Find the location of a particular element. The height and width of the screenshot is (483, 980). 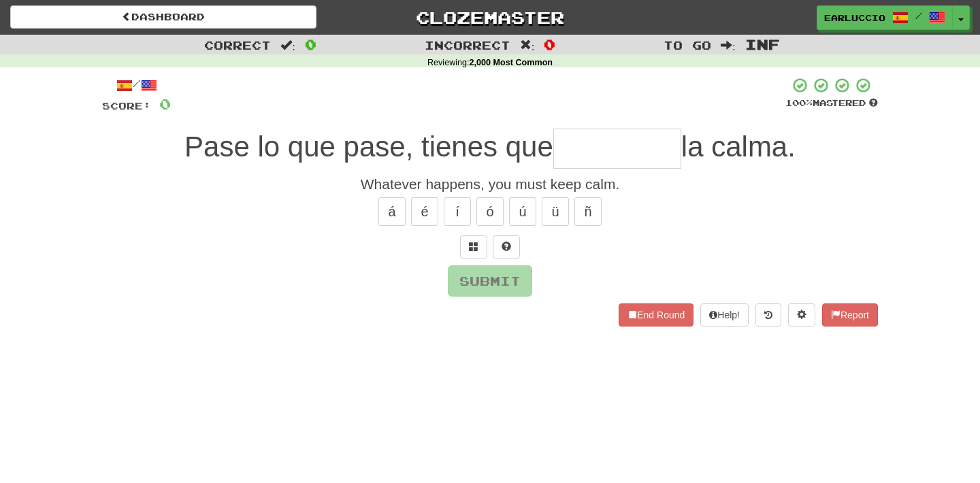

button: Round history (alt+y) is located at coordinates (769, 315).